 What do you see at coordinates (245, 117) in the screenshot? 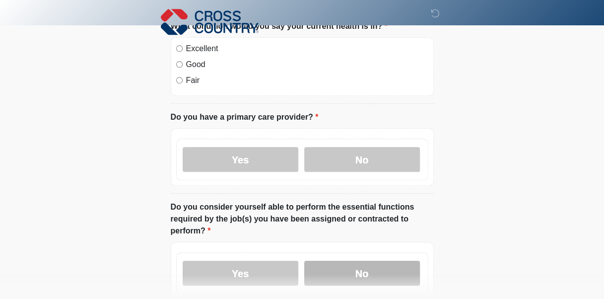
I see `label: Do you have a primary care provider?` at bounding box center [245, 117].